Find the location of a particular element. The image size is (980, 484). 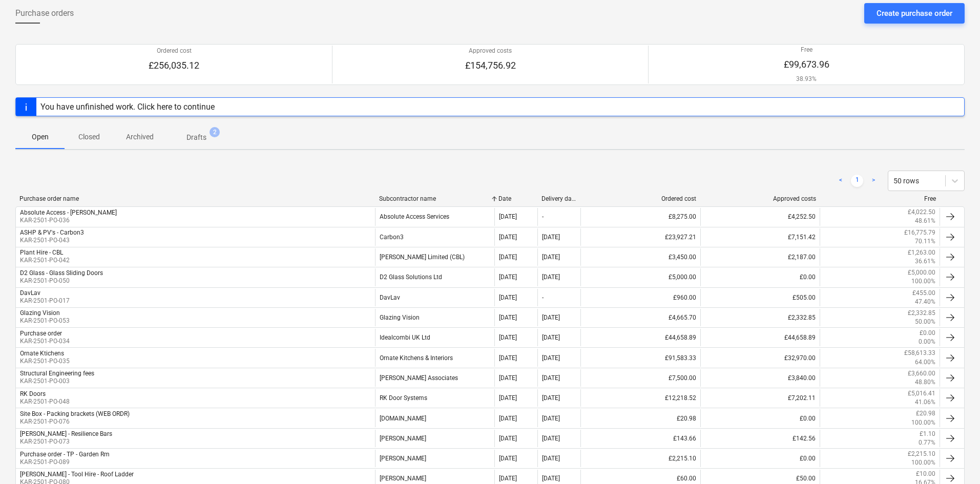

div: £7,202.11 is located at coordinates (761, 398).